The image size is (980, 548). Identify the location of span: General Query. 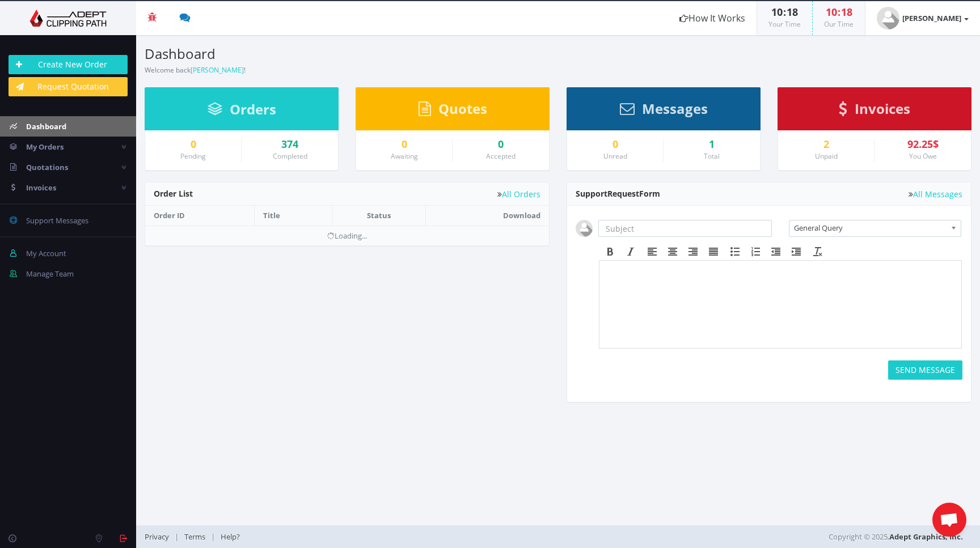
(870, 228).